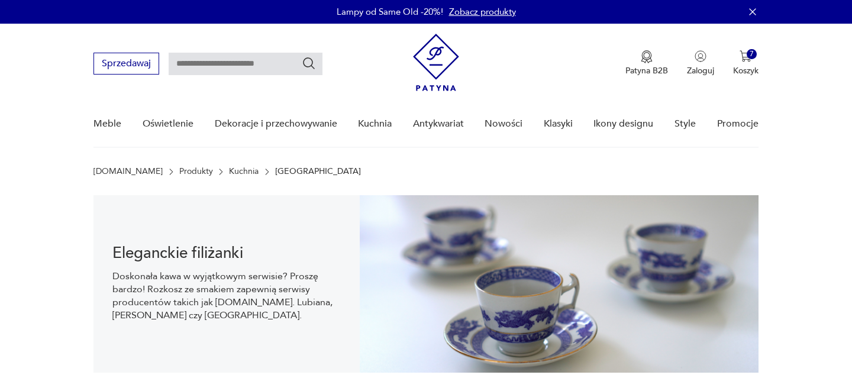 The width and height of the screenshot is (852, 391). What do you see at coordinates (647, 63) in the screenshot?
I see `button: Patyna B2B` at bounding box center [647, 63].